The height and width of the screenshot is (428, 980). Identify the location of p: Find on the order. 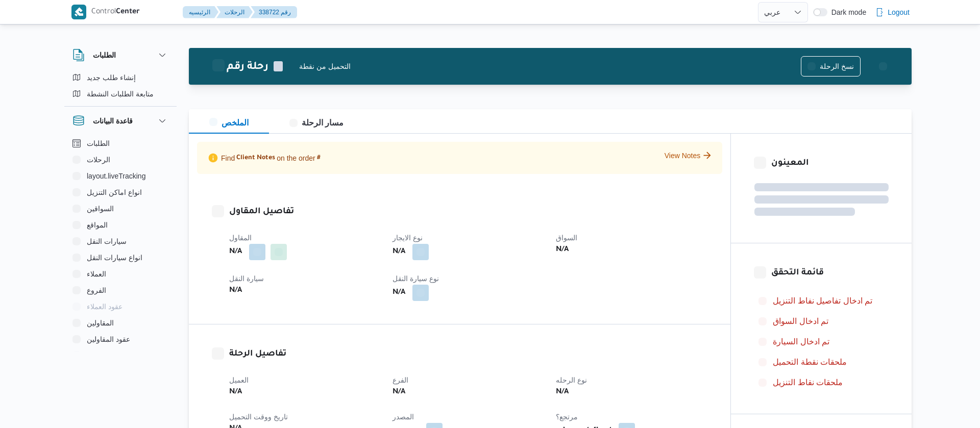
(264, 157).